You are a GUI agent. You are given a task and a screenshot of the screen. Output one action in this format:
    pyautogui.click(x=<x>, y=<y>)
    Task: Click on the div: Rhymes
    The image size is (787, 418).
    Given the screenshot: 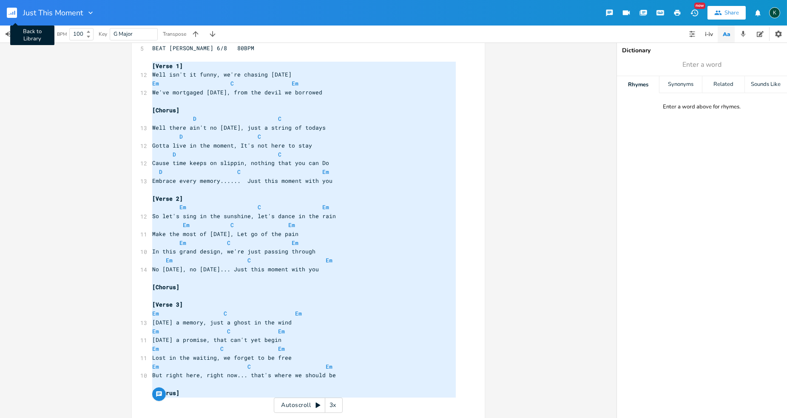 What is the action you would take?
    pyautogui.click(x=638, y=85)
    